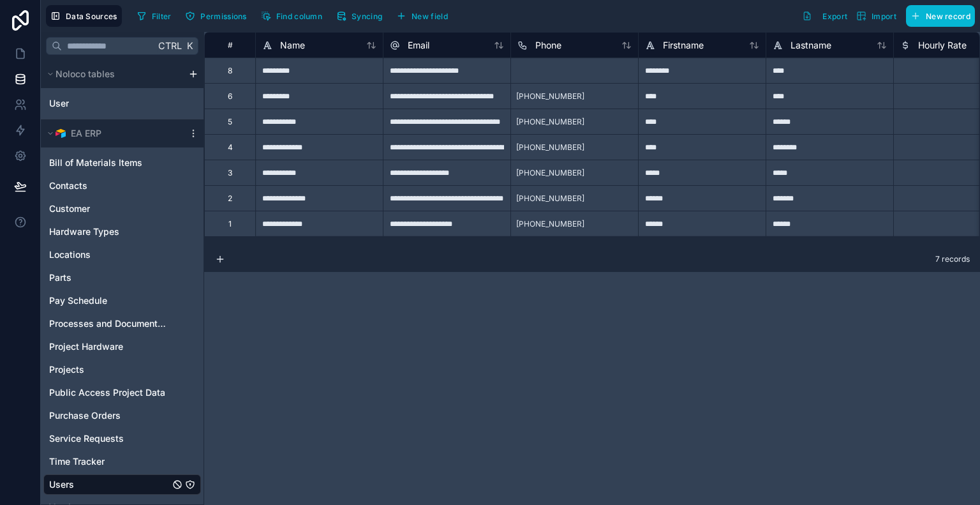 This screenshot has width=980, height=505. I want to click on span: Name, so click(292, 46).